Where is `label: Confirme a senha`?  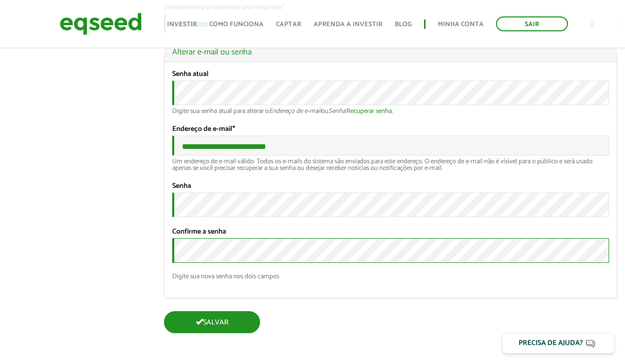
label: Confirme a senha is located at coordinates (199, 233).